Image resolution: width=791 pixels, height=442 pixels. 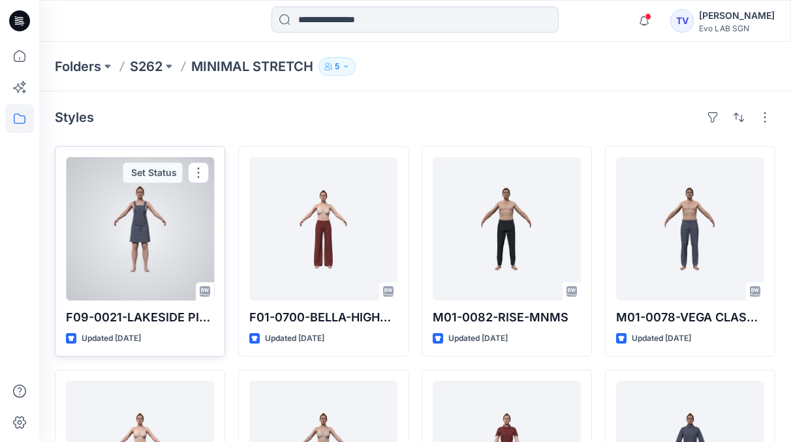 What do you see at coordinates (682, 21) in the screenshot?
I see `div: TV` at bounding box center [682, 21].